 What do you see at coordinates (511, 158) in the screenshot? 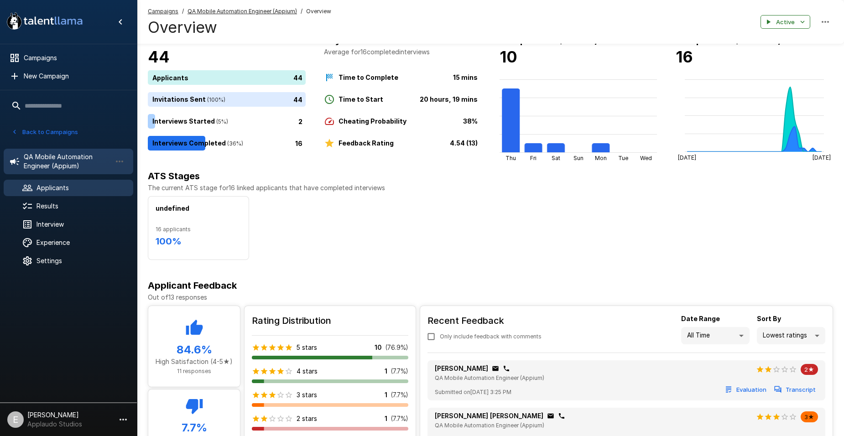
I see `tspan: Thu` at bounding box center [511, 158].